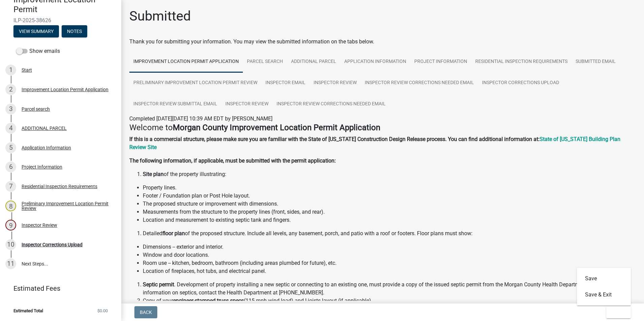 This screenshot has width=644, height=321. What do you see at coordinates (38, 51) in the screenshot?
I see `label: Show emails` at bounding box center [38, 51].